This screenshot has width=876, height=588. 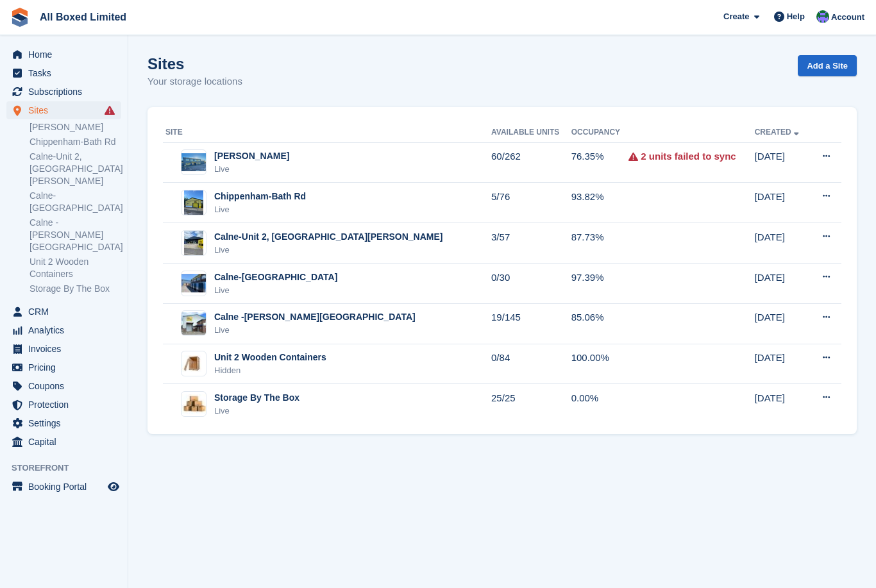 I want to click on span: CRM, so click(x=66, y=311).